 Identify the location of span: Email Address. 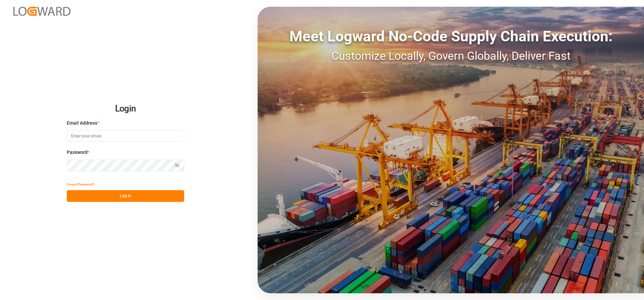
(82, 123).